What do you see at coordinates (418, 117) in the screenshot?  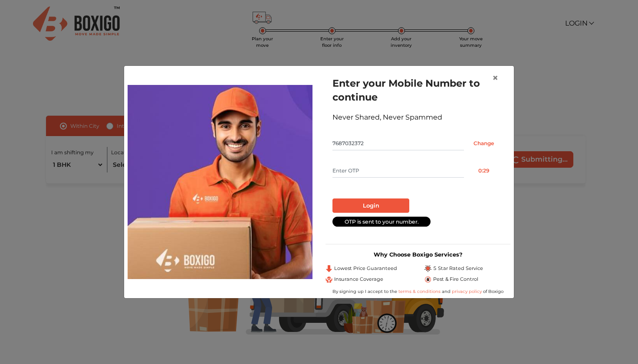 I see `div: Never Shared, Never Spammed` at bounding box center [418, 117].